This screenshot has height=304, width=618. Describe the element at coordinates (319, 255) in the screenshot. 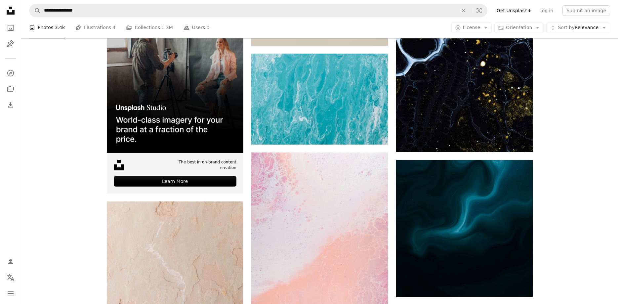

I see `a: aerial view of ocean` at that location.